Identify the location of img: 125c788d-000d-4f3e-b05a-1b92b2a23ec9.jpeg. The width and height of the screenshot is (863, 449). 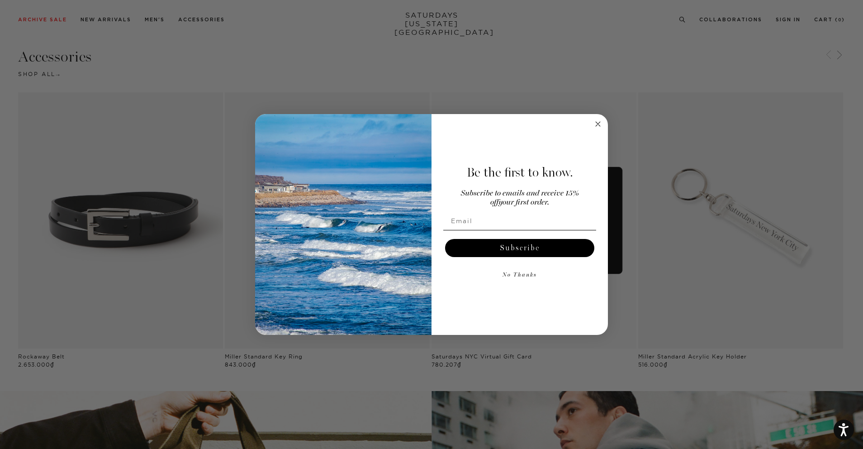
(343, 224).